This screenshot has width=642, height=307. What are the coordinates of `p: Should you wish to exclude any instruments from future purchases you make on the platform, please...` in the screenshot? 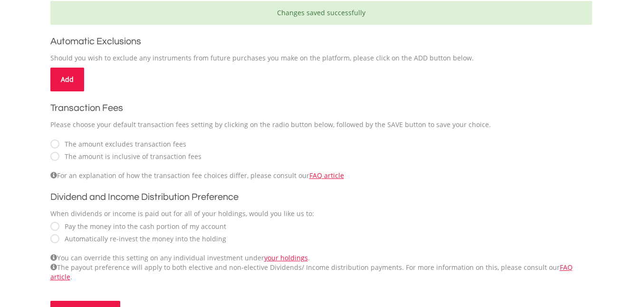 It's located at (321, 58).